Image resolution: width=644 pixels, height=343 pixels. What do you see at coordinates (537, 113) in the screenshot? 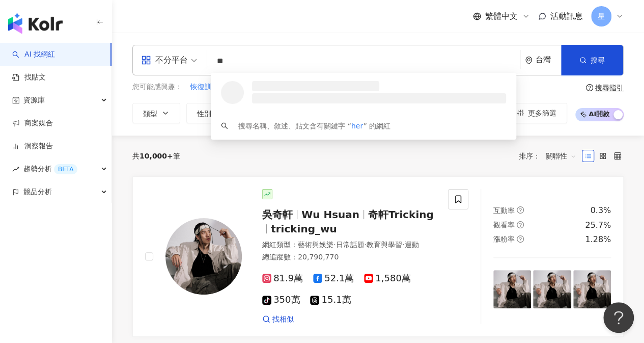
I see `button: 更多篩選` at bounding box center [537, 113].